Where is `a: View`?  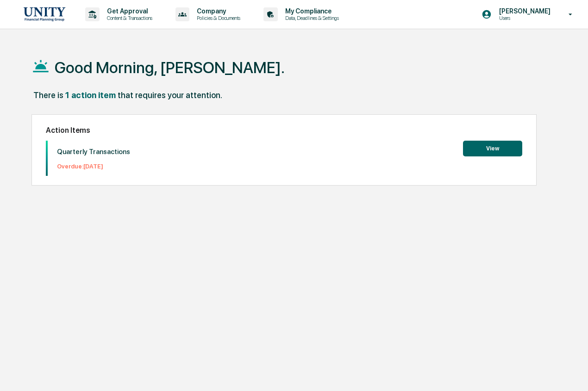
a: View is located at coordinates (493, 148).